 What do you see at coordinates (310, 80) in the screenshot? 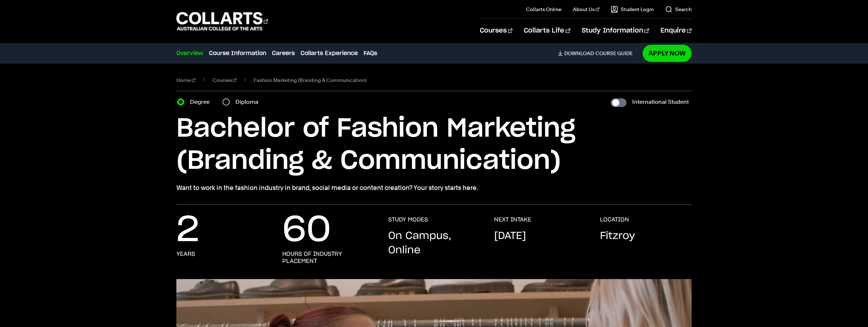
I see `span: Fashion Marketing (Branding & Communication)` at bounding box center [310, 80].